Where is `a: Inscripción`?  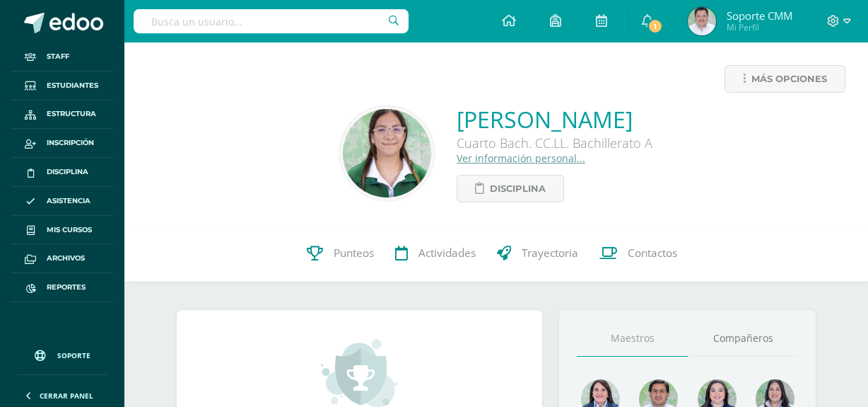
a: Inscripción is located at coordinates (62, 143).